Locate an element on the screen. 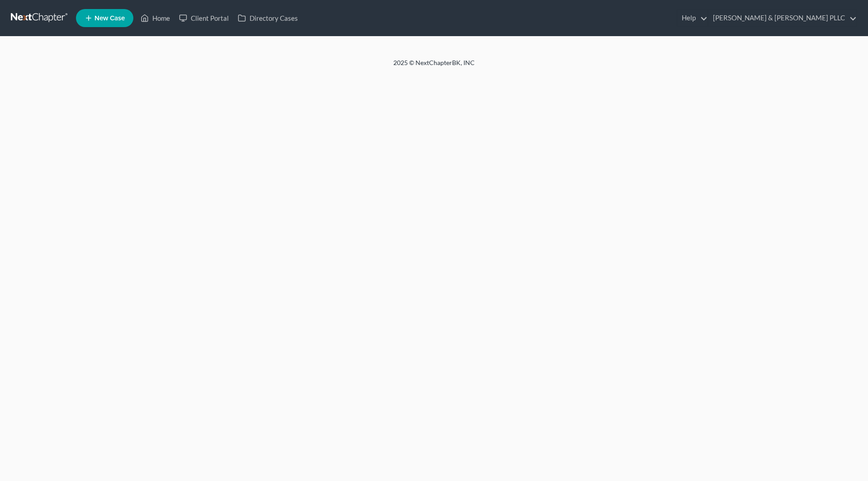  a: Directory Cases is located at coordinates (268, 18).